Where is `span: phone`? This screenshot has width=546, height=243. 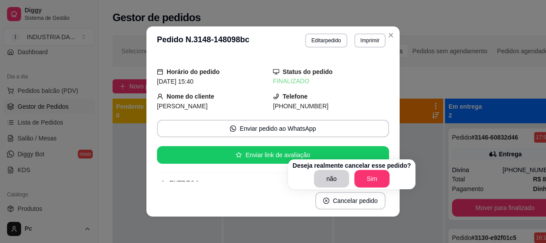
span: phone is located at coordinates (276, 96).